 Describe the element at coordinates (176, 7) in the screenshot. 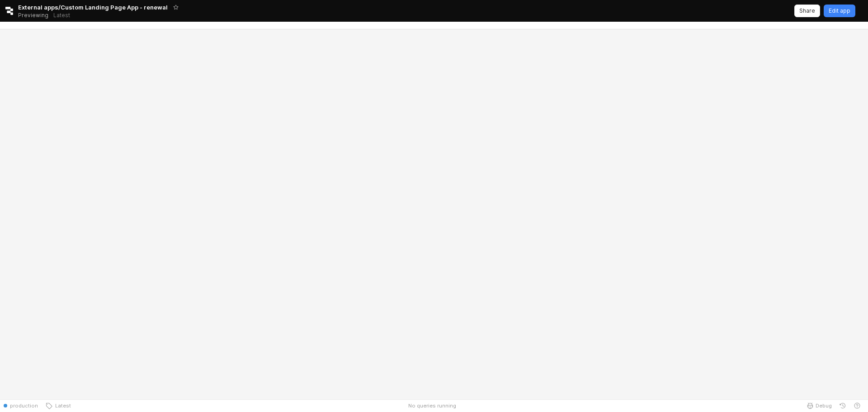

I see `button: Add app to favorites` at that location.